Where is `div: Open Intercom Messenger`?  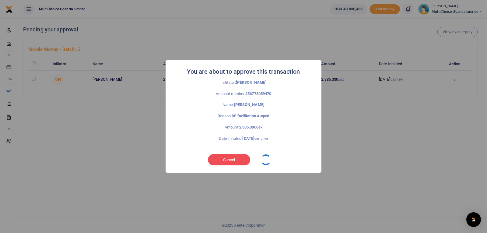 div: Open Intercom Messenger is located at coordinates (473, 219).